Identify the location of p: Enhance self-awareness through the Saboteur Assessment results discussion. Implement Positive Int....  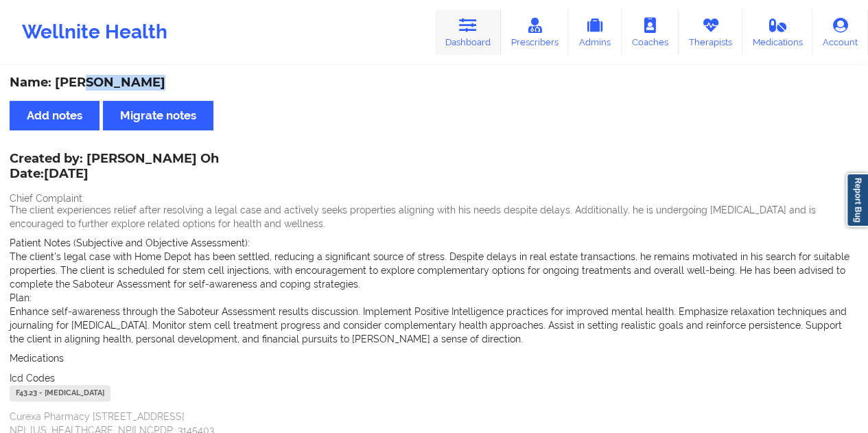
(434, 326).